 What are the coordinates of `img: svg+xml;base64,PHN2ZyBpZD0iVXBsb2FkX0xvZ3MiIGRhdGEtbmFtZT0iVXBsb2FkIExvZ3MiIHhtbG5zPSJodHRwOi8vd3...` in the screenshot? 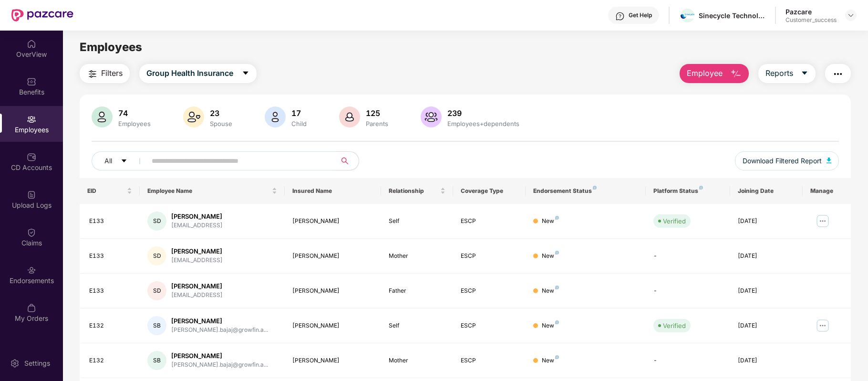 It's located at (31, 195).